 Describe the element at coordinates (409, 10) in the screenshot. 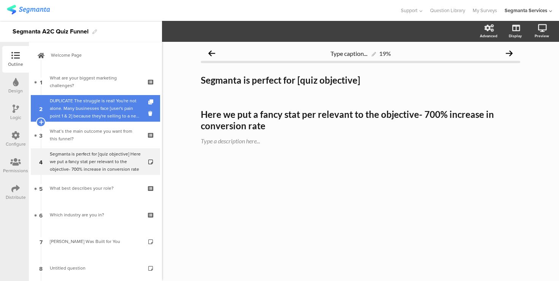

I see `span: Support` at that location.